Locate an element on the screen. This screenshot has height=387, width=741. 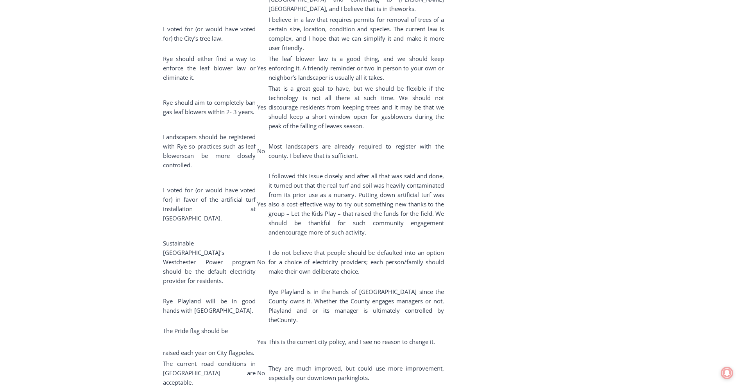
span: Rye should aim to completely ban gas leaf blowers within 2- 3 years. is located at coordinates (209, 107).